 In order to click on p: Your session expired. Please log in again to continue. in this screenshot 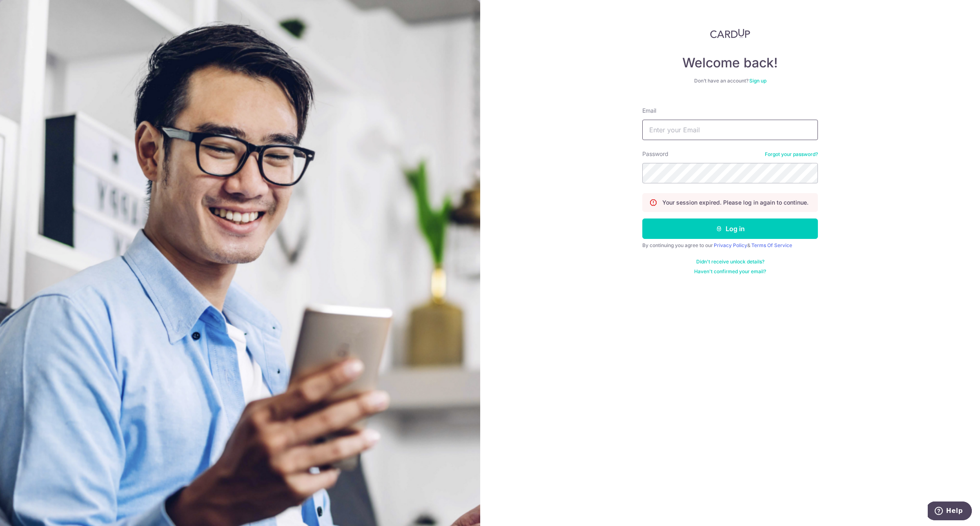, I will do `click(735, 203)`.